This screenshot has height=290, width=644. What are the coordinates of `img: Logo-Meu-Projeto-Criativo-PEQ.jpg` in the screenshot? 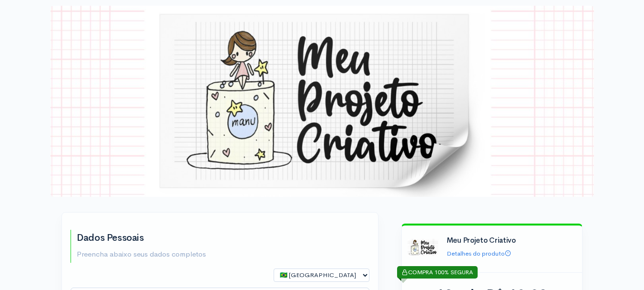 It's located at (423, 248).